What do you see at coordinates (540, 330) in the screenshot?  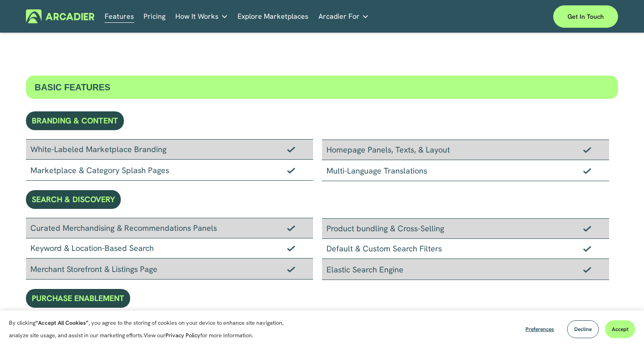 I see `button: Preferences` at bounding box center [540, 330].